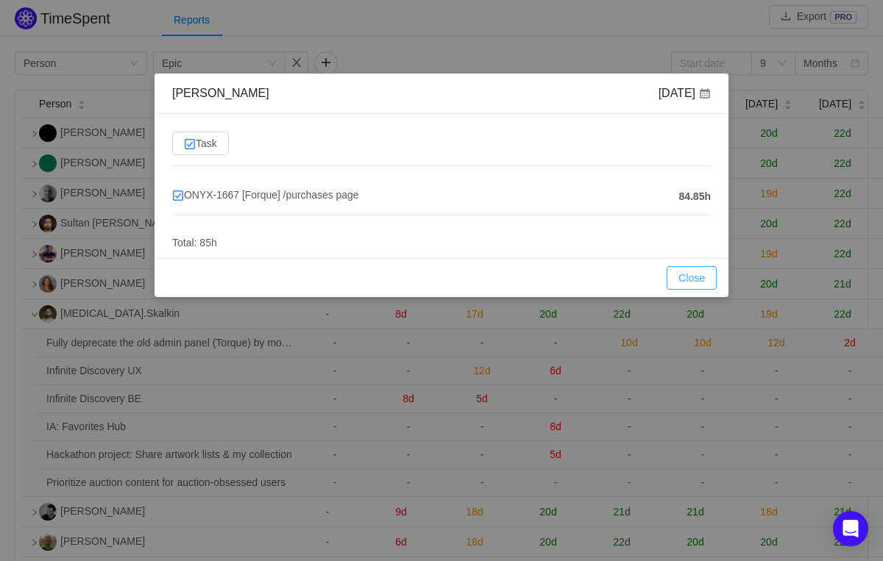 The width and height of the screenshot is (883, 561). I want to click on span: 84.85h, so click(695, 196).